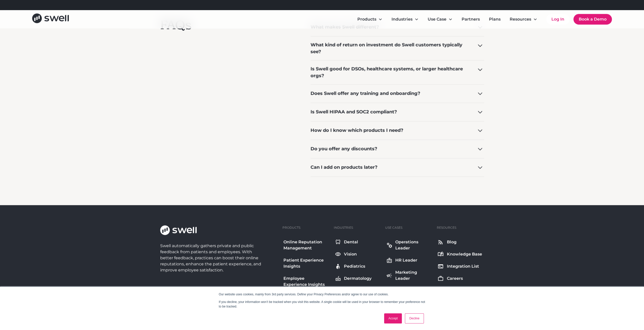 Image resolution: width=644 pixels, height=330 pixels. I want to click on div: Careers, so click(454, 278).